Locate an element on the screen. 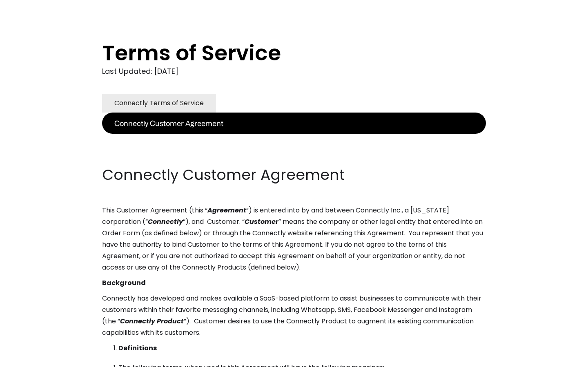  em: Agreement is located at coordinates (227, 210).